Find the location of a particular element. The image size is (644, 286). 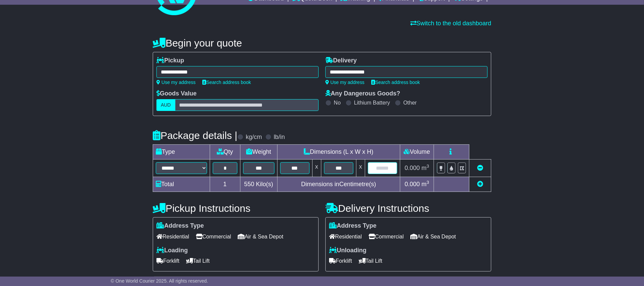

a: Add new item is located at coordinates (480, 184).